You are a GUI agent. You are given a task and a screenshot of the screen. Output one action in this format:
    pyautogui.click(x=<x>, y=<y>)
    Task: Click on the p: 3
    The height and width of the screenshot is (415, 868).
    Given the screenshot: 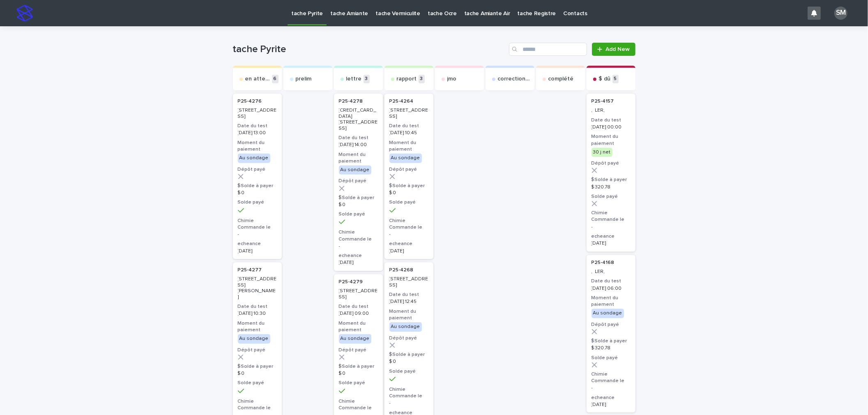 What is the action you would take?
    pyautogui.click(x=367, y=79)
    